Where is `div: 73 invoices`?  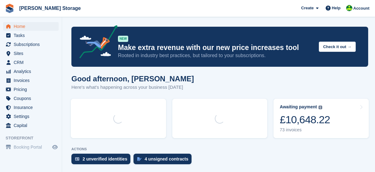 div: 73 invoices is located at coordinates (305, 130).